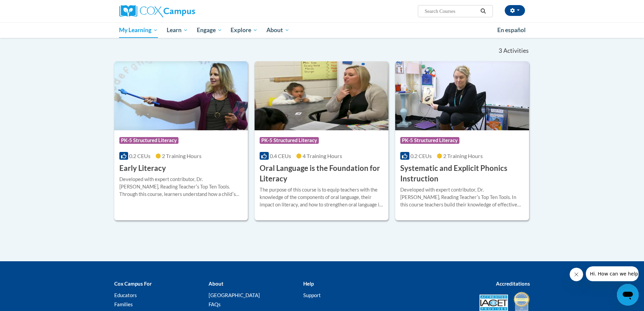 This screenshot has height=311, width=644. What do you see at coordinates (462, 140) in the screenshot?
I see `a: Course LogoPK-5 Structured Literacy0.2 CEUs2 Training Hours Systematic and Explicit Phonics Instr...` at bounding box center [462, 140].